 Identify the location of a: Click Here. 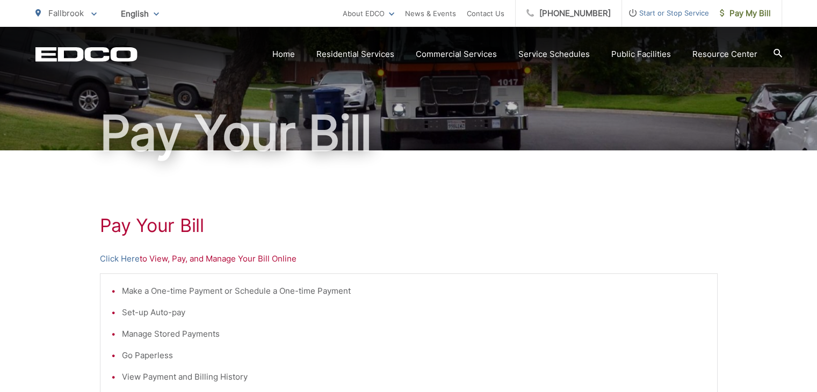
(120, 259).